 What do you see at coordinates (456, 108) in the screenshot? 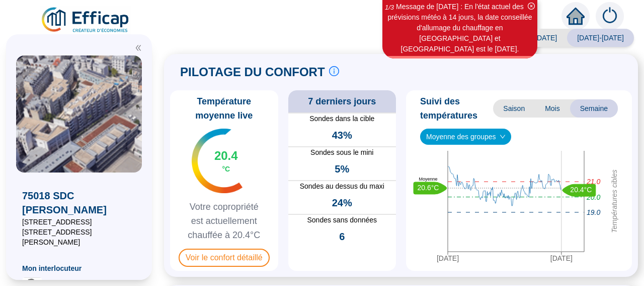
I see `span: Suivi des températures` at bounding box center [456, 108].